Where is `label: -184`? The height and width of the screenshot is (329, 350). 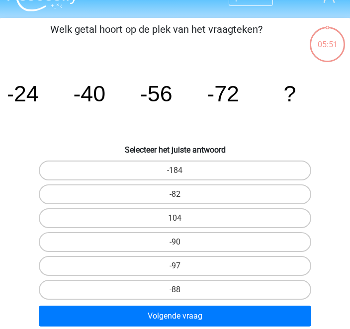 label: -184 is located at coordinates (175, 170).